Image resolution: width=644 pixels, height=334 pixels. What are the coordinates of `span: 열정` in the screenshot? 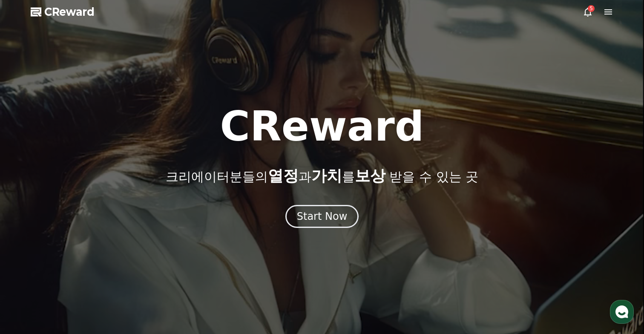 It's located at (283, 176).